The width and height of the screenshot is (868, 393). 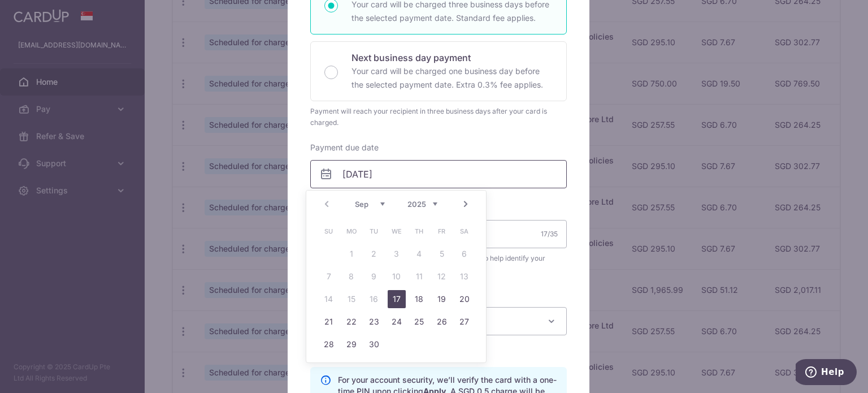 I want to click on input: DD / MM / YYYY, so click(x=438, y=174).